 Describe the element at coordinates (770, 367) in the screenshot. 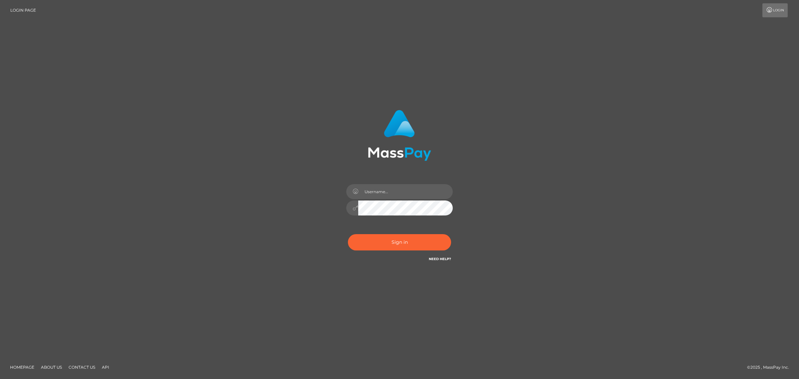

I see `div: © 2025 , MassPay Inc.` at that location.